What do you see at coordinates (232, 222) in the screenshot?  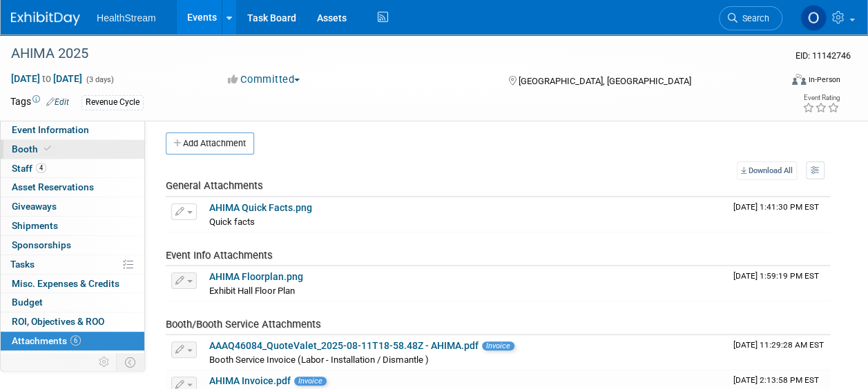 I see `span: Quick facts` at bounding box center [232, 222].